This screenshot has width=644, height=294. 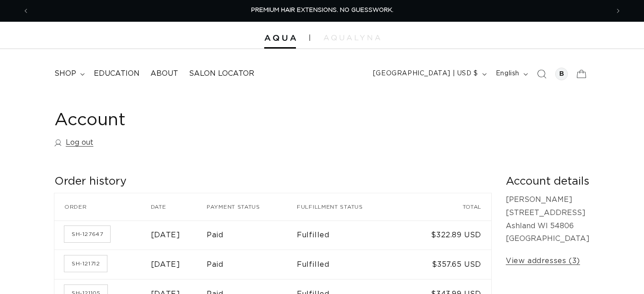 I want to click on th: Payment status, so click(x=251, y=207).